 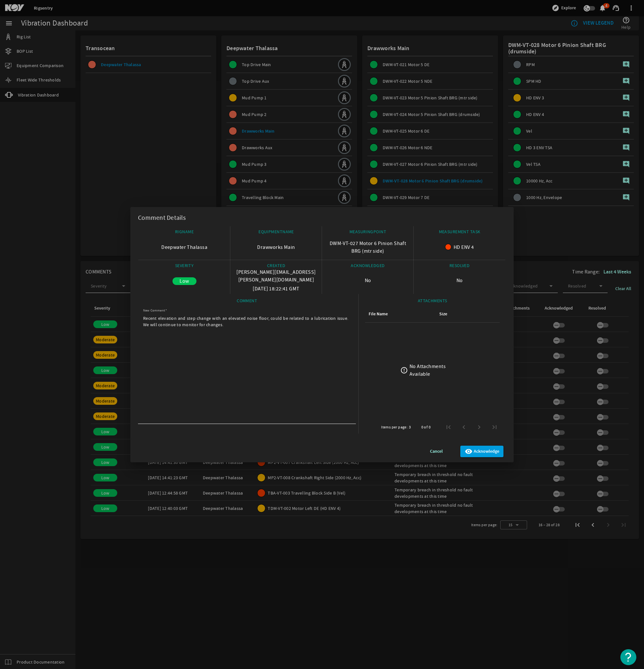 I want to click on button: Open Resource Center, so click(x=628, y=658).